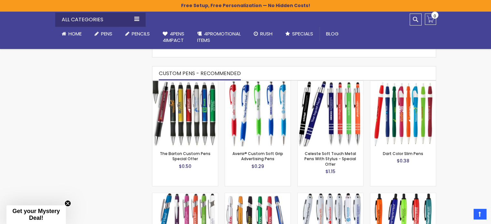 This screenshot has width=491, height=224. I want to click on span: $0.50, so click(185, 167).